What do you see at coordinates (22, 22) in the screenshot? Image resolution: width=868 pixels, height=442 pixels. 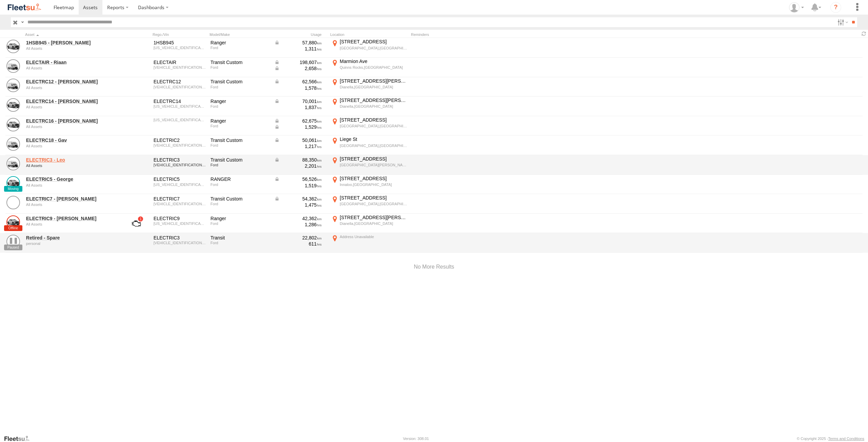 I see `label: Search Query` at bounding box center [22, 22].